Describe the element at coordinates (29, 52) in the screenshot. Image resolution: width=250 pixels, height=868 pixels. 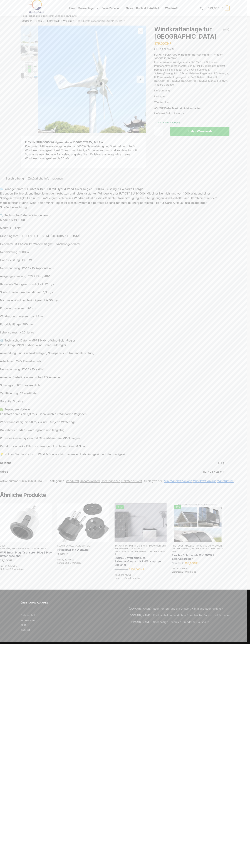
I see `img: Mini Wind Turbine` at that location.